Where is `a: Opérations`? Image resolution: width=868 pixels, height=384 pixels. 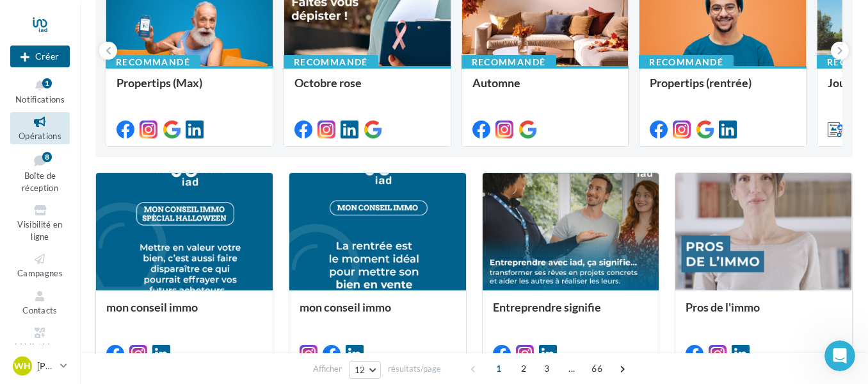
a: Opérations is located at coordinates (39, 127).